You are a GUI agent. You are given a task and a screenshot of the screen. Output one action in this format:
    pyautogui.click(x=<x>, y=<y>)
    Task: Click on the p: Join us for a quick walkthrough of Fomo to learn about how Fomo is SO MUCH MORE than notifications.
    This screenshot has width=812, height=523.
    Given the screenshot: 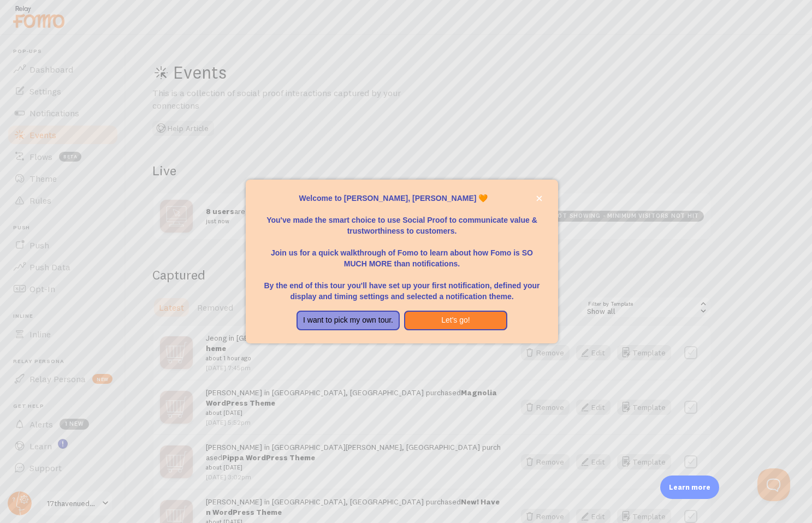 What is the action you would take?
    pyautogui.click(x=402, y=253)
    